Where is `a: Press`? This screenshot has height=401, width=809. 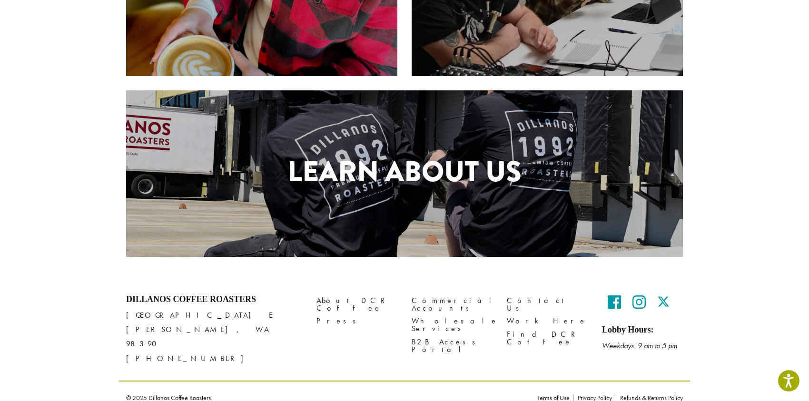
a: Press is located at coordinates (357, 321).